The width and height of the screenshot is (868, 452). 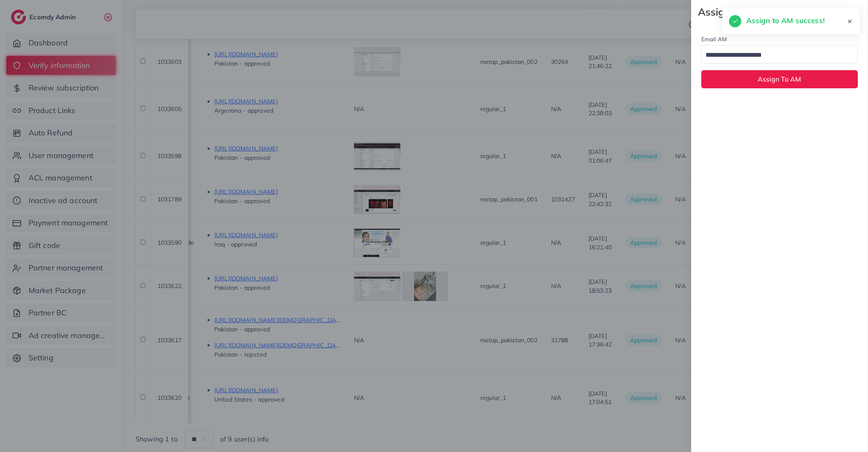 I want to click on h5: Assign to AM success!, so click(x=786, y=21).